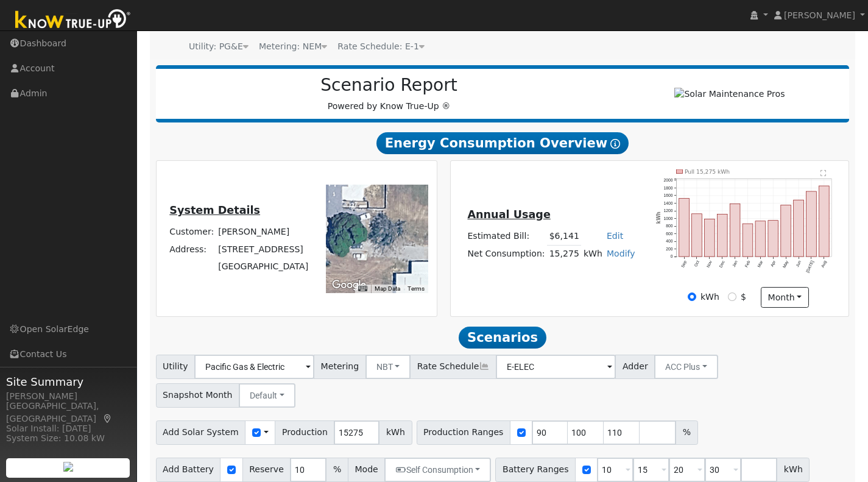  What do you see at coordinates (564, 236) in the screenshot?
I see `td: $6,141` at bounding box center [564, 236].